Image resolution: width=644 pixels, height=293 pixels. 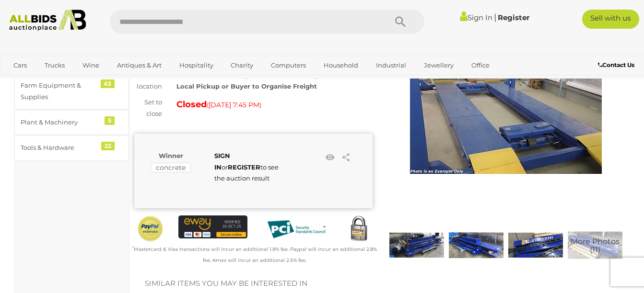 I want to click on img: eWAY Payment Gateway, so click(x=213, y=227).